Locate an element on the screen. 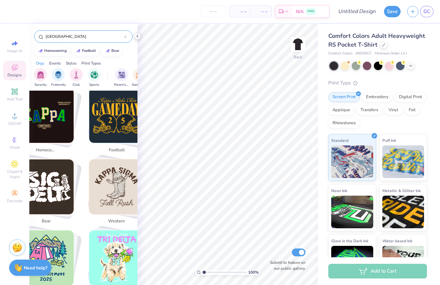 The width and height of the screenshot is (440, 285). button: bear is located at coordinates (112, 51).